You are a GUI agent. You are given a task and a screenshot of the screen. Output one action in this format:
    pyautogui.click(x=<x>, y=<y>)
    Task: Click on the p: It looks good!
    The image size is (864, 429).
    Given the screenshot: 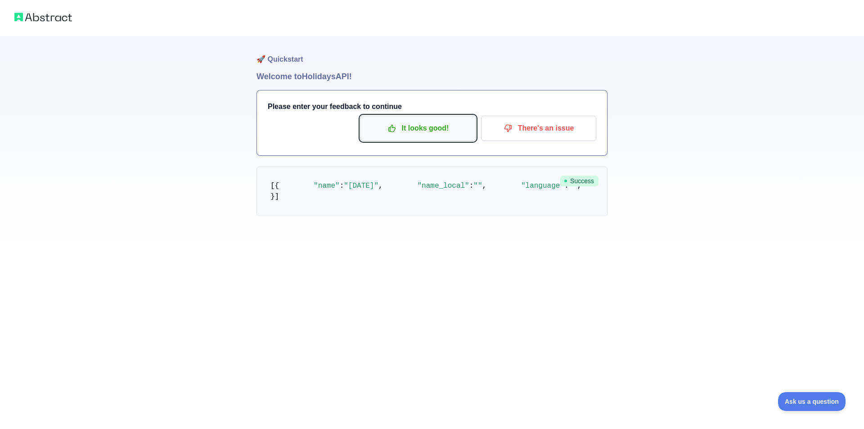 What is the action you would take?
    pyautogui.click(x=418, y=128)
    